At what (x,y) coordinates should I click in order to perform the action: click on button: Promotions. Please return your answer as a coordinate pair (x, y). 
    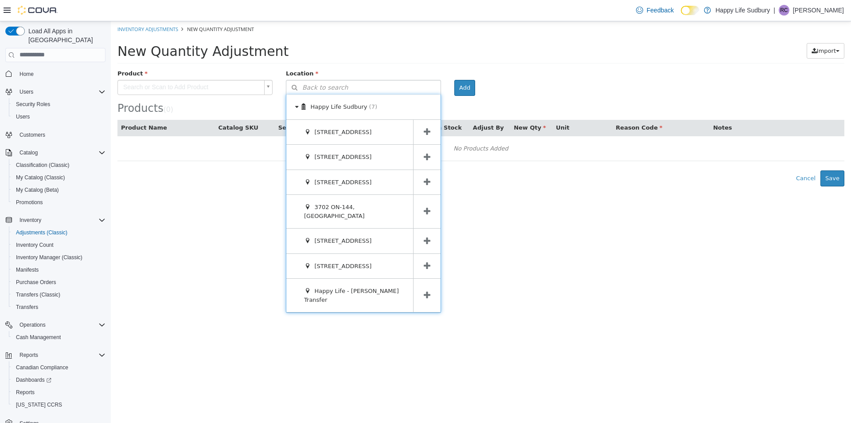
    Looking at the image, I should click on (59, 202).